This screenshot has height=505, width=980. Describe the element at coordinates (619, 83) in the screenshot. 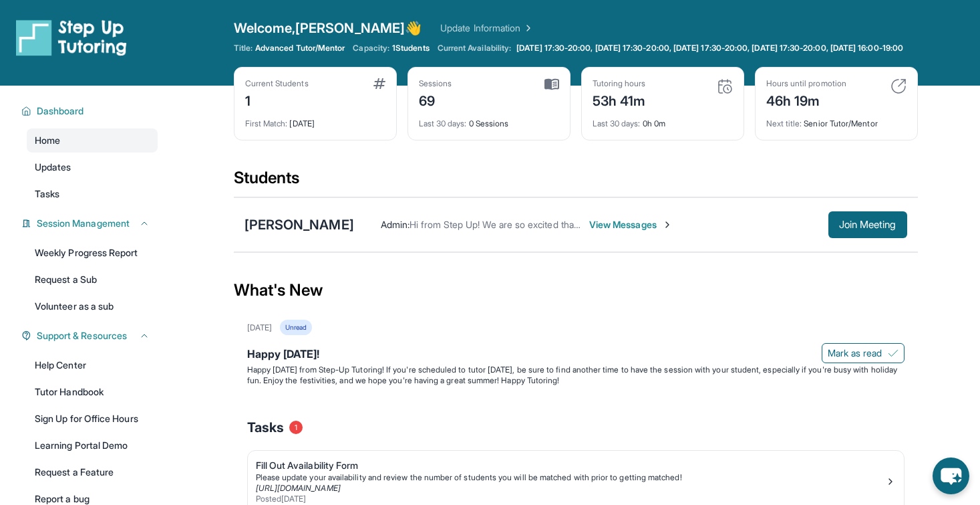

I see `div: Tutoring hours` at that location.